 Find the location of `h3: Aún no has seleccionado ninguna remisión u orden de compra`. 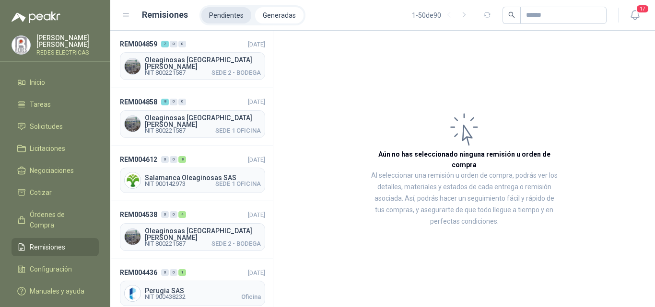

h3: Aún no has seleccionado ninguna remisión u orden de compra is located at coordinates (464, 160).